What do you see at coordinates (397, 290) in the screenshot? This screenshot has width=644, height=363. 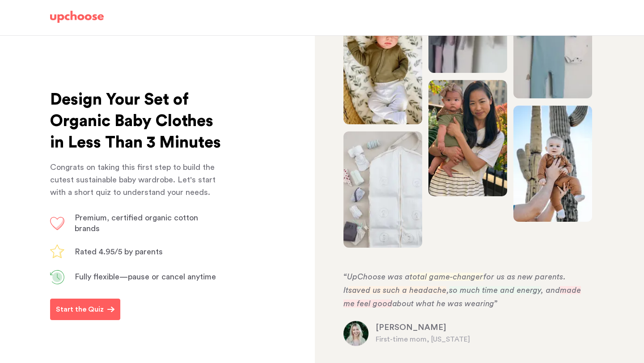 I see `span: saved us such a headache` at bounding box center [397, 290].